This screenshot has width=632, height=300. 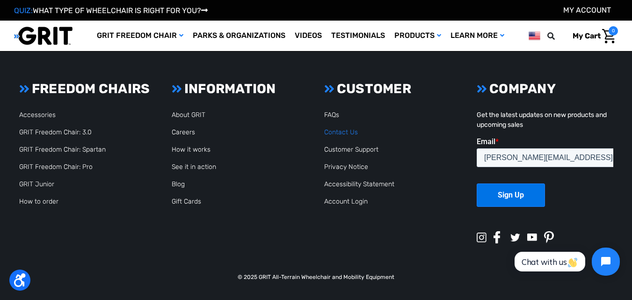 I want to click on a: Contact Us, so click(x=341, y=132).